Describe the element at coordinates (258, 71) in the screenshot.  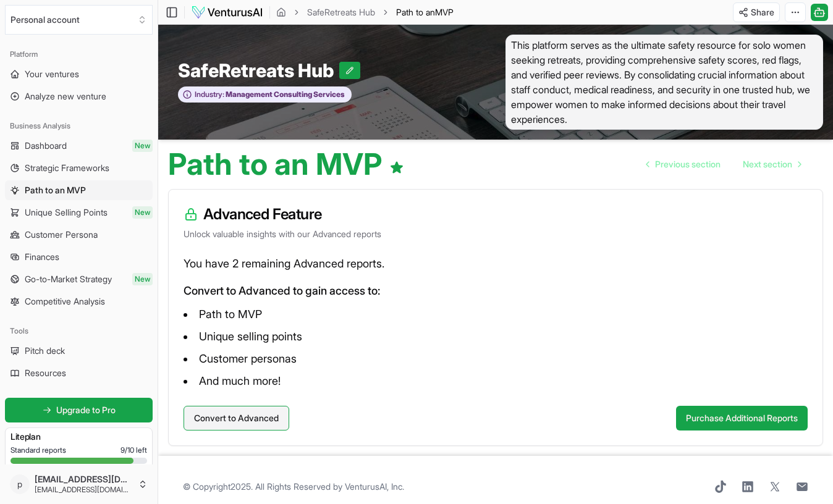
I see `span: SafeRetreats Hub` at that location.